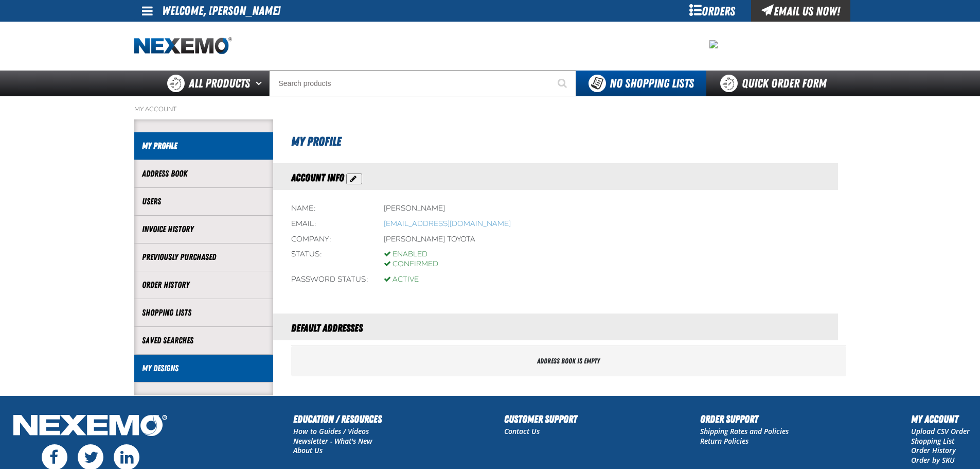  Describe the element at coordinates (204, 312) in the screenshot. I see `a: Shopping Lists` at that location.